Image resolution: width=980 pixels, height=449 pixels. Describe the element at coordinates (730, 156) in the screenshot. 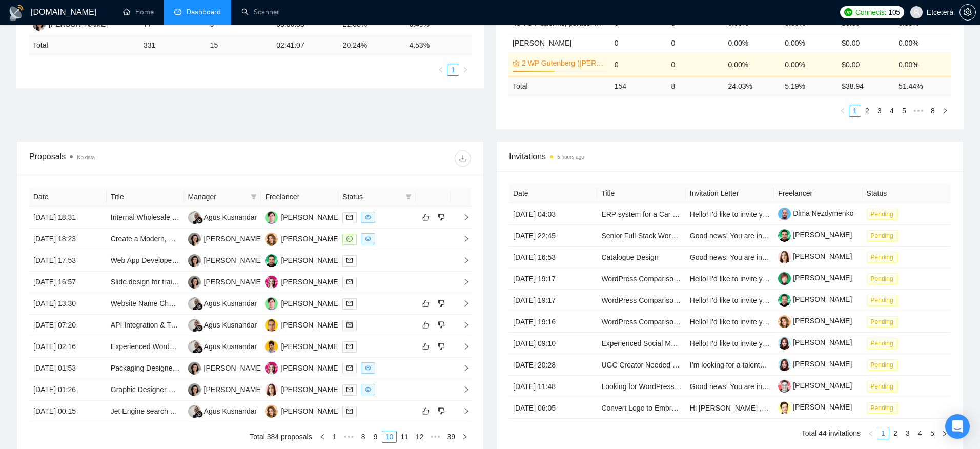

I see `span: Invitations` at that location.